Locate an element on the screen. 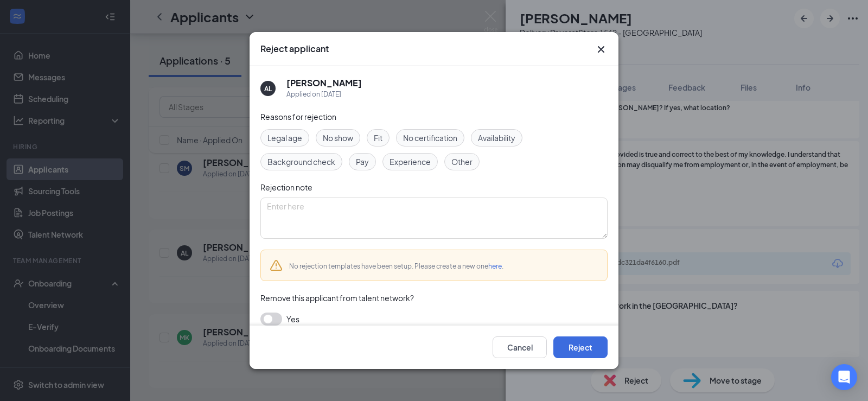 This screenshot has height=401, width=868. span: No rejection templates have been setup. Please create a new one . is located at coordinates (396, 266).